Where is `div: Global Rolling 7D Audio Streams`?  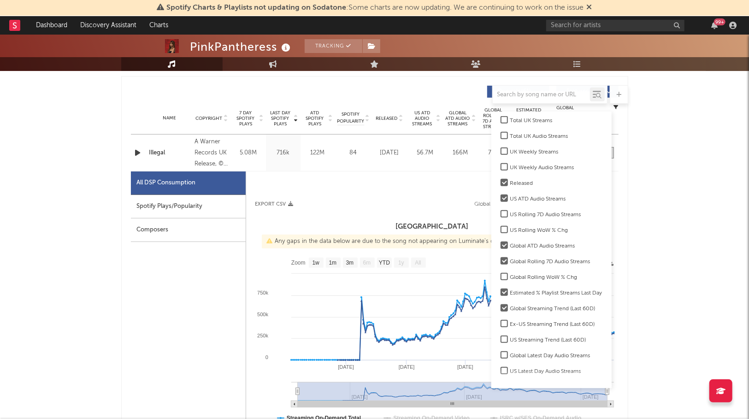
div: Global Rolling 7D Audio Streams is located at coordinates (557, 262).